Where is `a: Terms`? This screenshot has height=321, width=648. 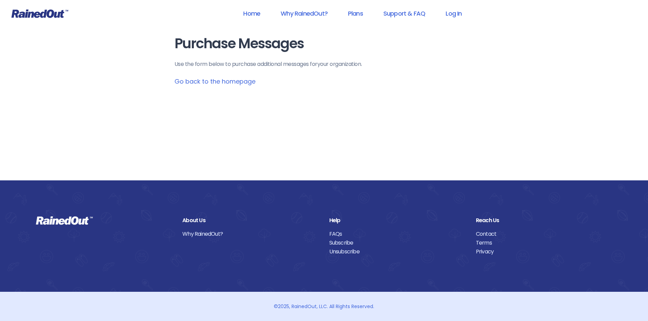 a: Terms is located at coordinates (544, 243).